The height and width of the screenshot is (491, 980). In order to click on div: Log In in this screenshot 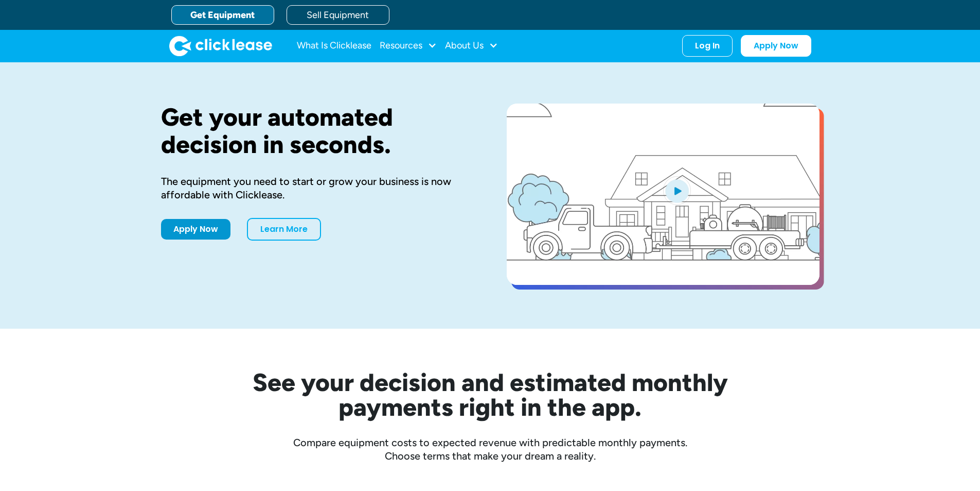, I will do `click(707, 46)`.